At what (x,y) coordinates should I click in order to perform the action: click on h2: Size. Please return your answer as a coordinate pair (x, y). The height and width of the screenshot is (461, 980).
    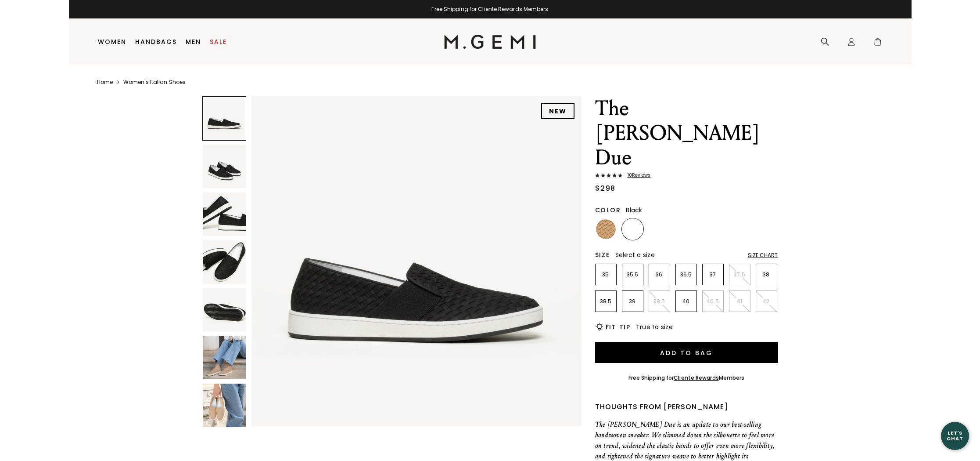
    Looking at the image, I should click on (602, 255).